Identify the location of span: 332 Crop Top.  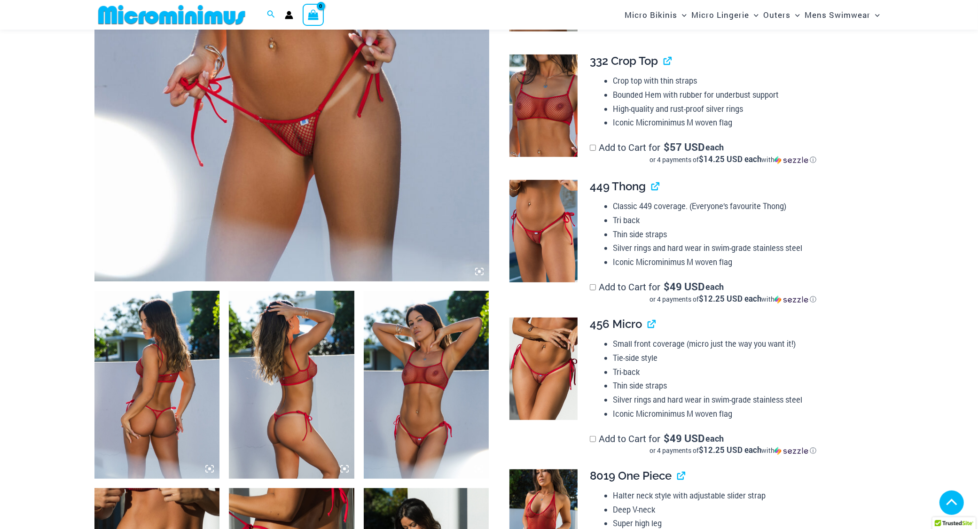
(624, 61).